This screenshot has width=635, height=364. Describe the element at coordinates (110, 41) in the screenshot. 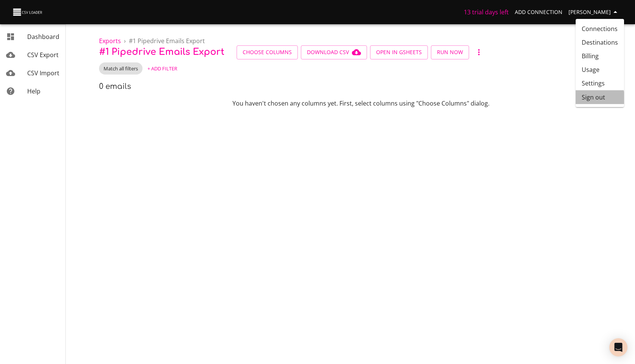

I see `span: Exports` at that location.